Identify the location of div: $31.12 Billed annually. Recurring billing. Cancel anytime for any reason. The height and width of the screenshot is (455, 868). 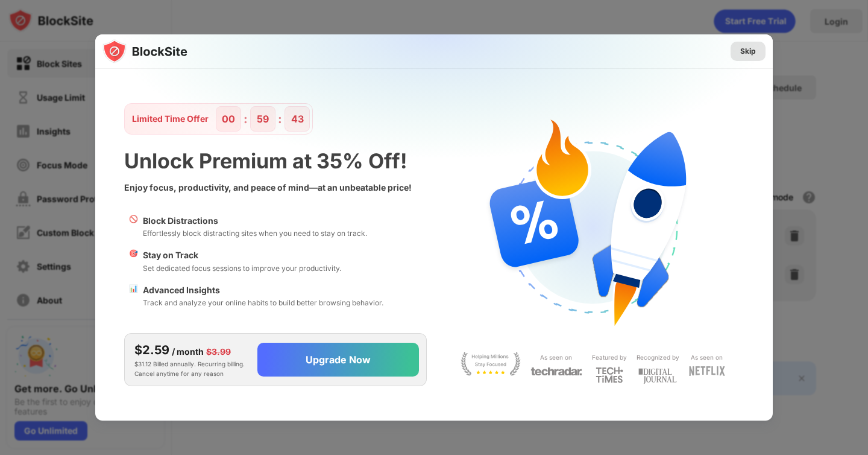
(191, 359).